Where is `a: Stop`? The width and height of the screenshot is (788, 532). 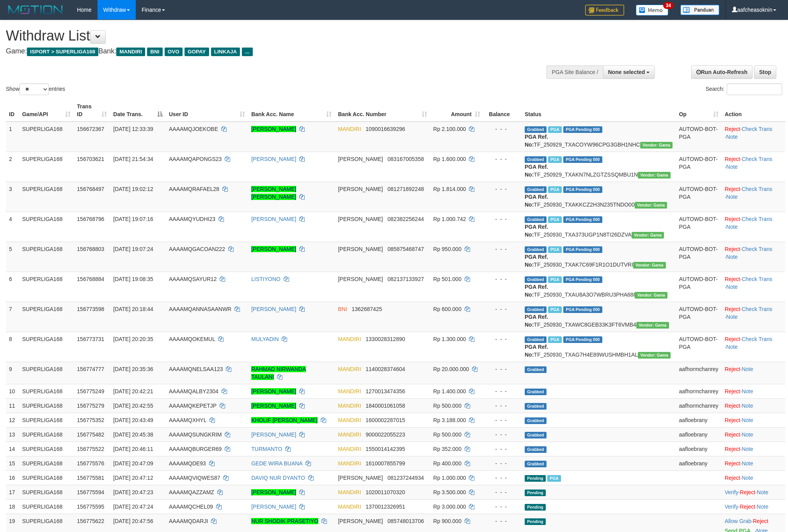
a: Stop is located at coordinates (766, 72).